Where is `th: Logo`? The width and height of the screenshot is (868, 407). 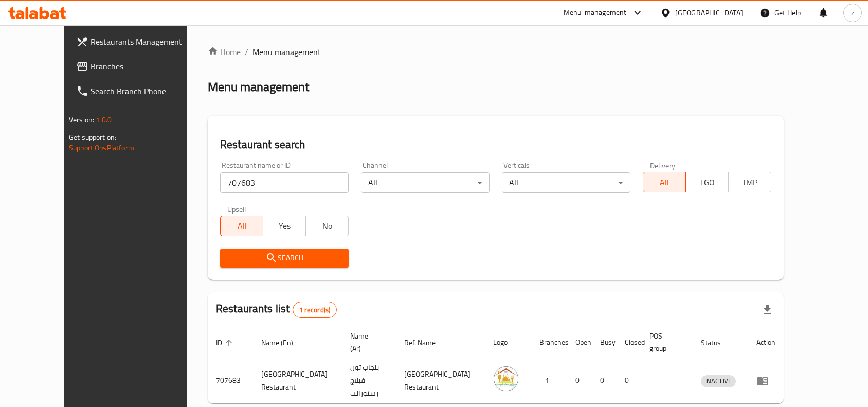 th: Logo is located at coordinates (508, 342).